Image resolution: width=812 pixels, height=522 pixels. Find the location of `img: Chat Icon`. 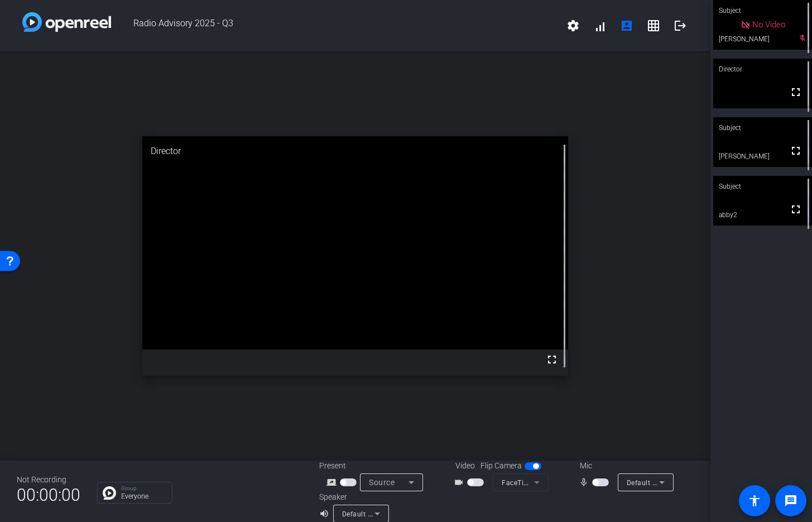

img: Chat Icon is located at coordinates (109, 493).